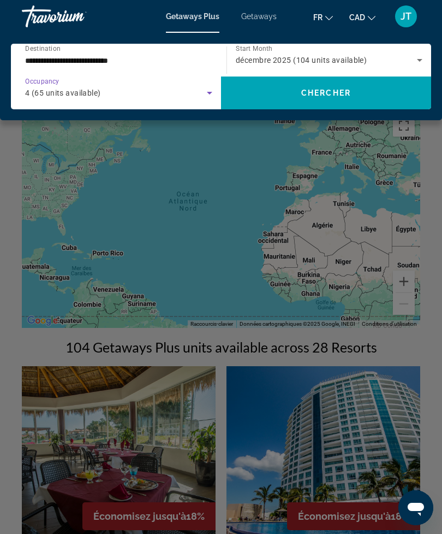 Image resolution: width=442 pixels, height=534 pixels. Describe the element at coordinates (326, 93) in the screenshot. I see `button: Chercher` at that location.